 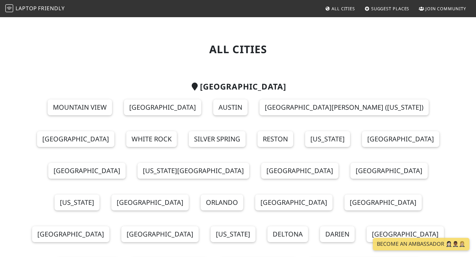 What do you see at coordinates (35, 9) in the screenshot?
I see `a: LaptopFriendly LaptopFriendly` at bounding box center [35, 9].